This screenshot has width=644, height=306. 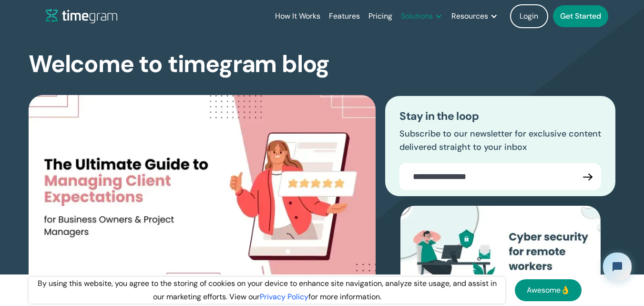 I want to click on h1: Welcome to timegram blog, so click(x=179, y=64).